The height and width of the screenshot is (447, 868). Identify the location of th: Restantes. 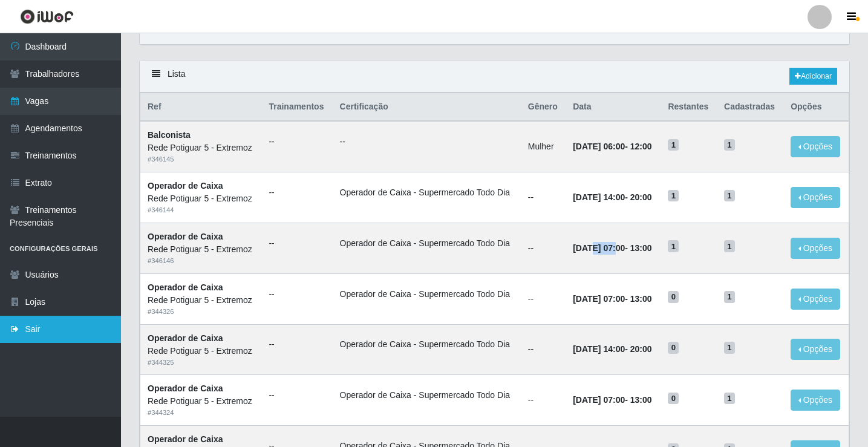
(688, 107).